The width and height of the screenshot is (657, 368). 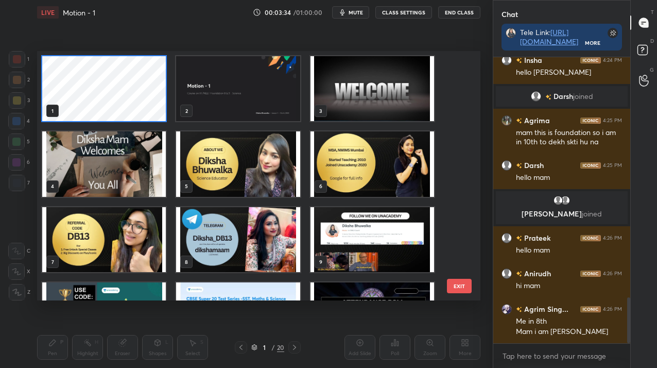 What do you see at coordinates (563, 96) in the screenshot?
I see `span: Darsh` at bounding box center [563, 96].